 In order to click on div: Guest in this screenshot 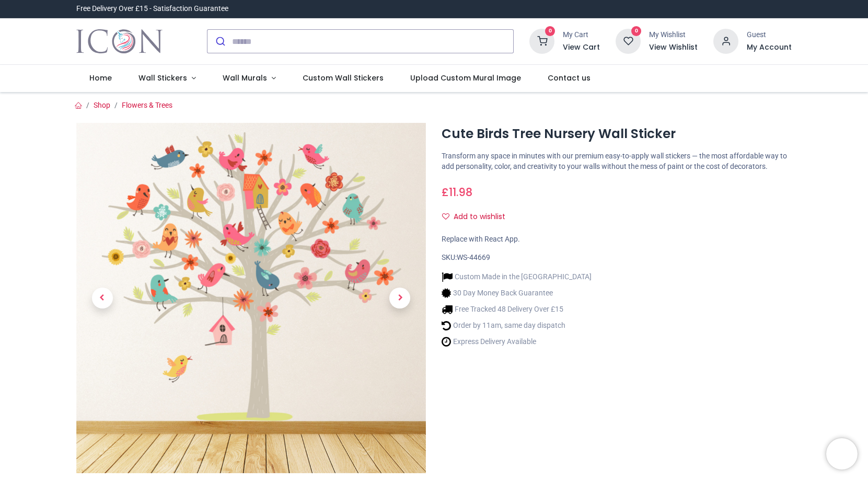, I will do `click(769, 35)`.